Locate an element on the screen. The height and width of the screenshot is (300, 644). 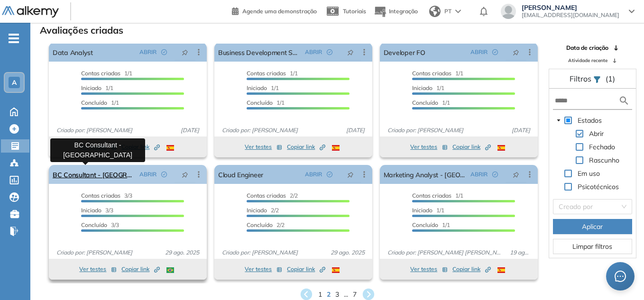
span: Filtros is located at coordinates (581, 79).